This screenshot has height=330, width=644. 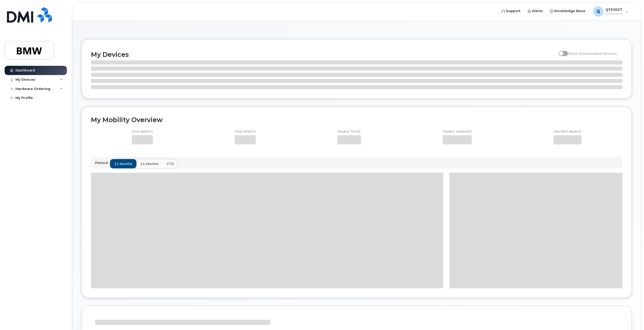 I want to click on p: Highest month, so click(x=567, y=132).